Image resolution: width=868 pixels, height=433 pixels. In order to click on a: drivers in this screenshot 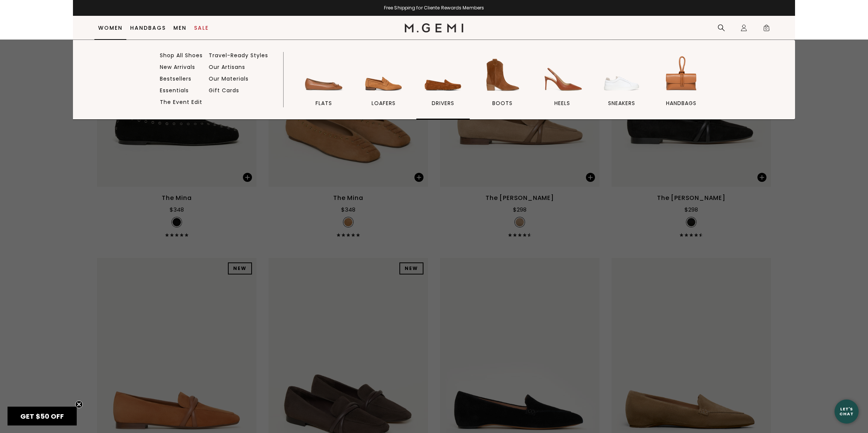, I will do `click(443, 86)`.